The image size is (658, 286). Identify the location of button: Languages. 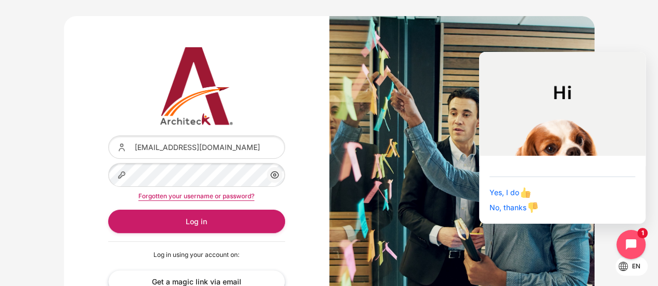
(631, 267).